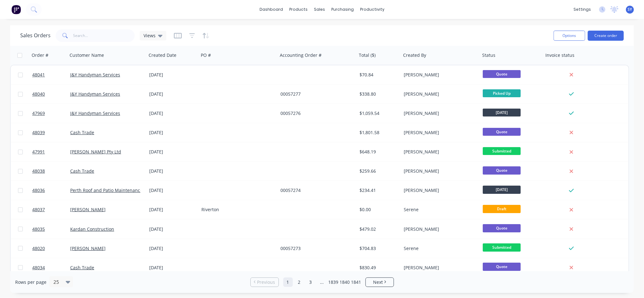  Describe the element at coordinates (378, 248) in the screenshot. I see `div: $704.83` at that location.